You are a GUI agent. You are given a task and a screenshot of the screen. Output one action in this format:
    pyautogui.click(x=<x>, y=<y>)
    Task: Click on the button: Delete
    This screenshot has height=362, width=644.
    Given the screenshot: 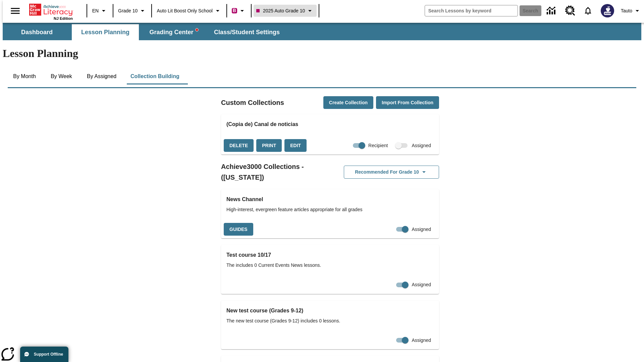 What is the action you would take?
    pyautogui.click(x=238, y=145)
    